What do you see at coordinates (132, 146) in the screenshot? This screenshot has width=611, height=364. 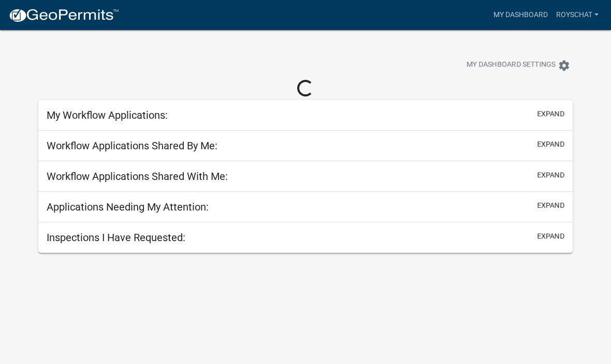 I see `h5: Workflow Applications Shared By Me:` at bounding box center [132, 146].